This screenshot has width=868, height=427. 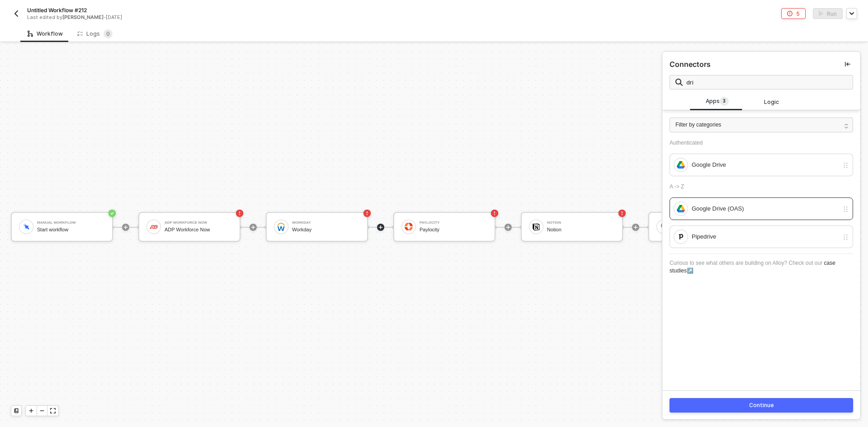 What do you see at coordinates (761, 406) in the screenshot?
I see `button: Continue` at bounding box center [761, 406].